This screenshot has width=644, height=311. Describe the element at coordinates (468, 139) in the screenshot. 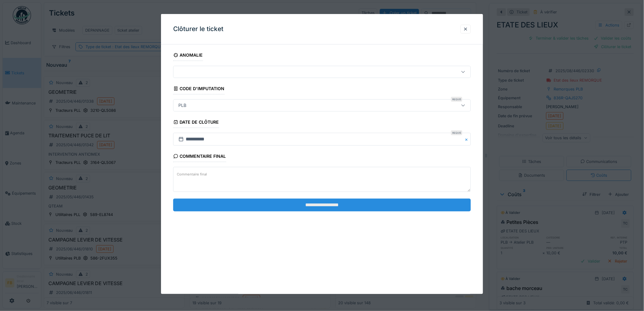

I see `button: Close` at that location.